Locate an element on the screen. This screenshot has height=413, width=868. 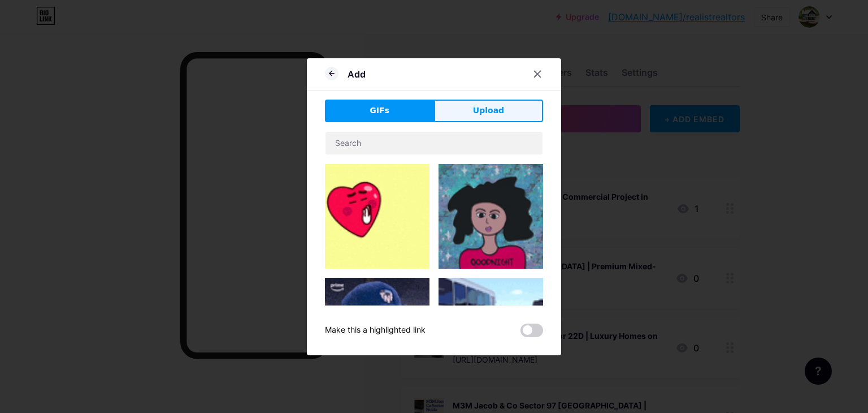
div: Add is located at coordinates (356, 74).